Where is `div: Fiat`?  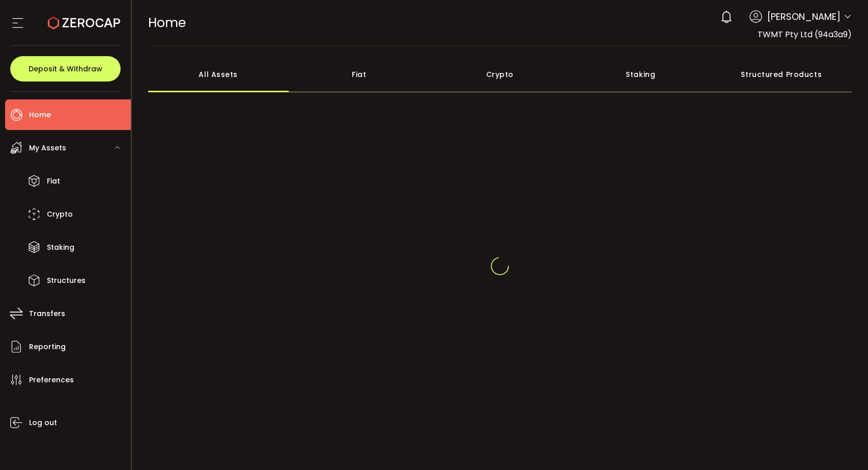 div: Fiat is located at coordinates (359, 75).